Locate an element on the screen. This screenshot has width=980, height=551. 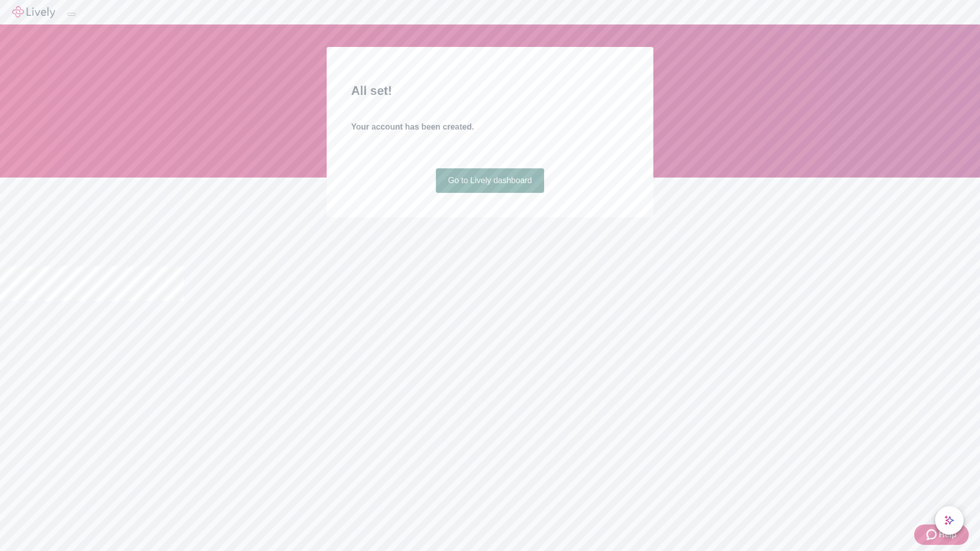
button: Log out is located at coordinates (71, 15).